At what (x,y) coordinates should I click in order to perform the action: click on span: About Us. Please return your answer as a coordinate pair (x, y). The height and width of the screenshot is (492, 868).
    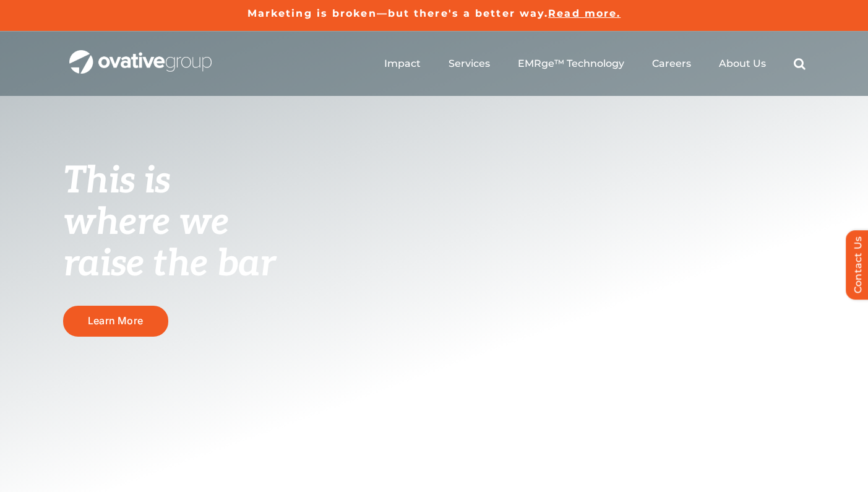
    Looking at the image, I should click on (742, 64).